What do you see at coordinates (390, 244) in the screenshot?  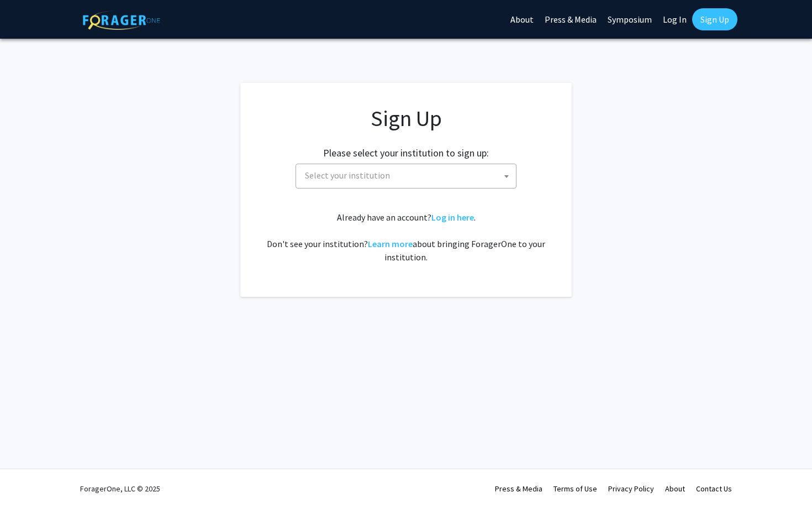 I see `a: Learn more about bringing ForagerOne to your institution` at bounding box center [390, 244].